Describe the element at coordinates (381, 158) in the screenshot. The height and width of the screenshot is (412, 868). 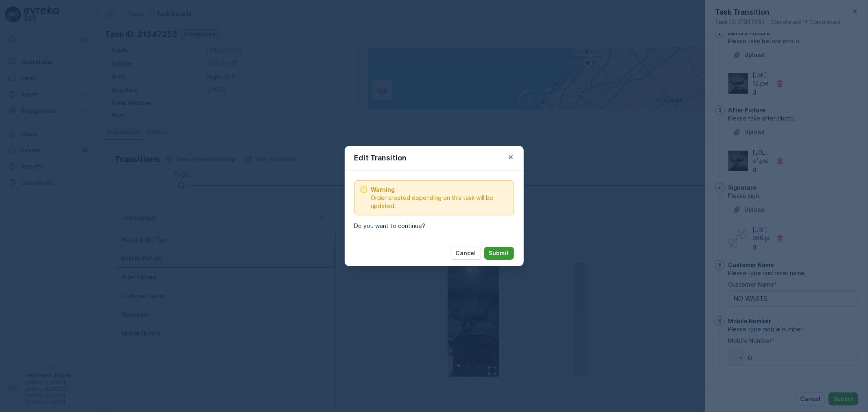
I see `p: Edit Transition` at that location.